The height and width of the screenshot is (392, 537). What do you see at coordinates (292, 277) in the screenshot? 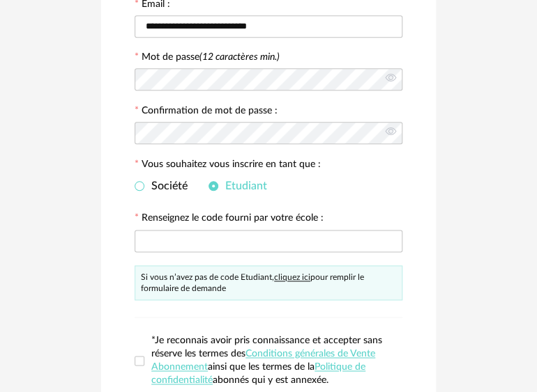
I see `a: cliquez ici` at bounding box center [292, 277].